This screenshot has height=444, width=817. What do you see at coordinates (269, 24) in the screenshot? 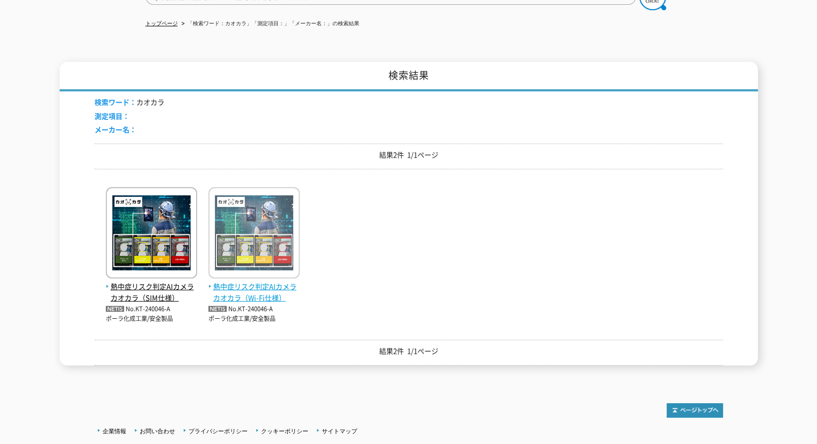
I see `li: 「検索ワード：カオカラ」「測定項目：」「メーカー名：」の検索結果` at bounding box center [269, 24].